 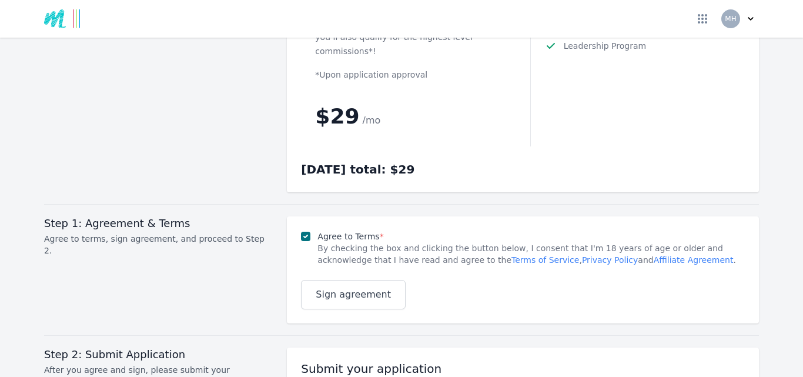 I want to click on p: Agree to terms, sign agreement, and proceed to Step 2., so click(x=158, y=244).